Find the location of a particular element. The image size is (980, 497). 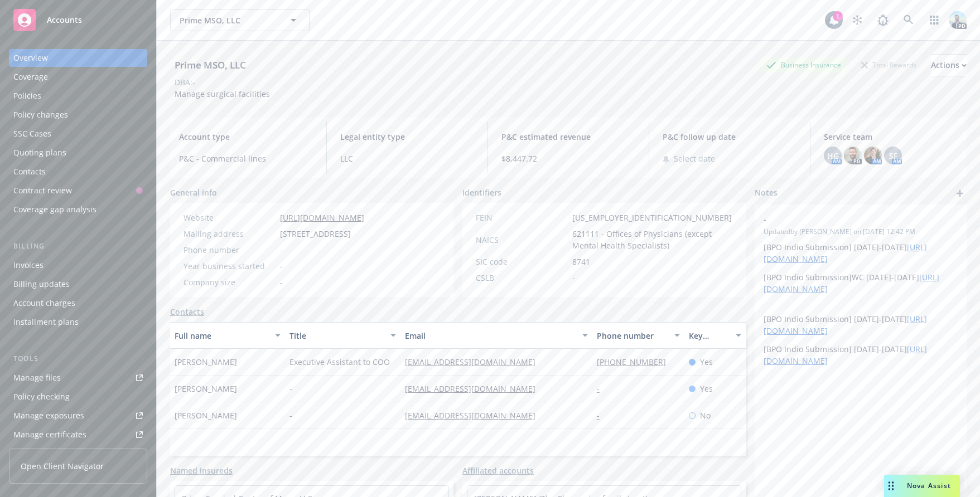

div: SIC code is located at coordinates (522, 262).